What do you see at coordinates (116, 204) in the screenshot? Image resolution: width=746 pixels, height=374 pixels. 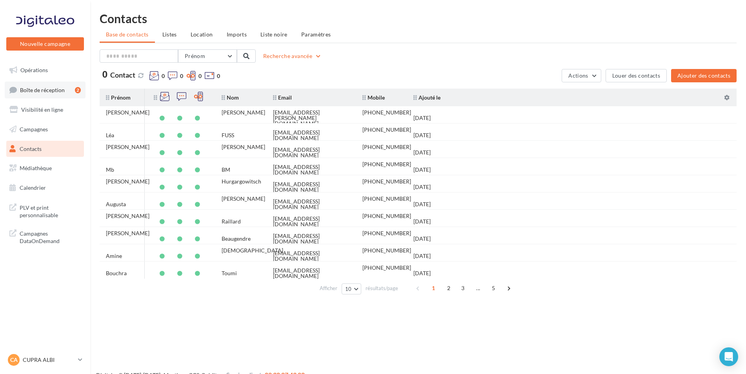 I see `div: Augusta` at bounding box center [116, 204].